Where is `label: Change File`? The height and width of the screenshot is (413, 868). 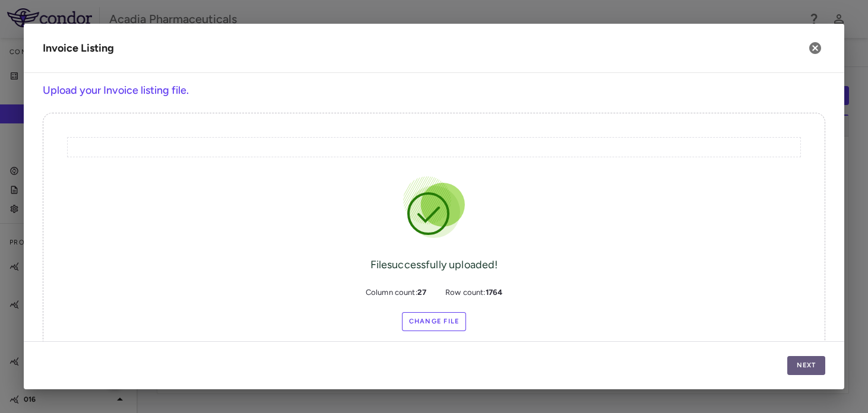 label: Change File is located at coordinates (434, 321).